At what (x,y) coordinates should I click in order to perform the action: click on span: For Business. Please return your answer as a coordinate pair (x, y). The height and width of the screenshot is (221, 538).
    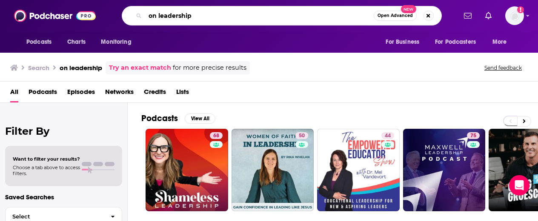
    Looking at the image, I should click on (402, 42).